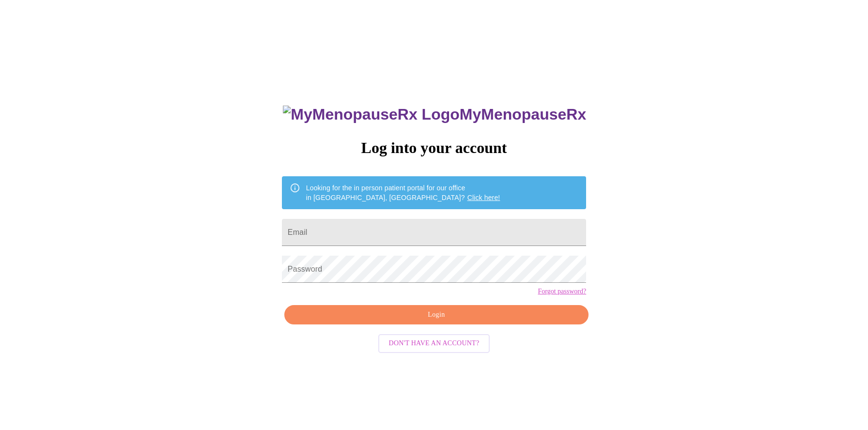 This screenshot has height=430, width=868. I want to click on span: Login, so click(436, 315).